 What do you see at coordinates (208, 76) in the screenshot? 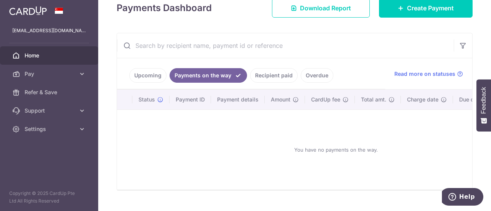
I see `a: Payments on the way` at bounding box center [208, 76].